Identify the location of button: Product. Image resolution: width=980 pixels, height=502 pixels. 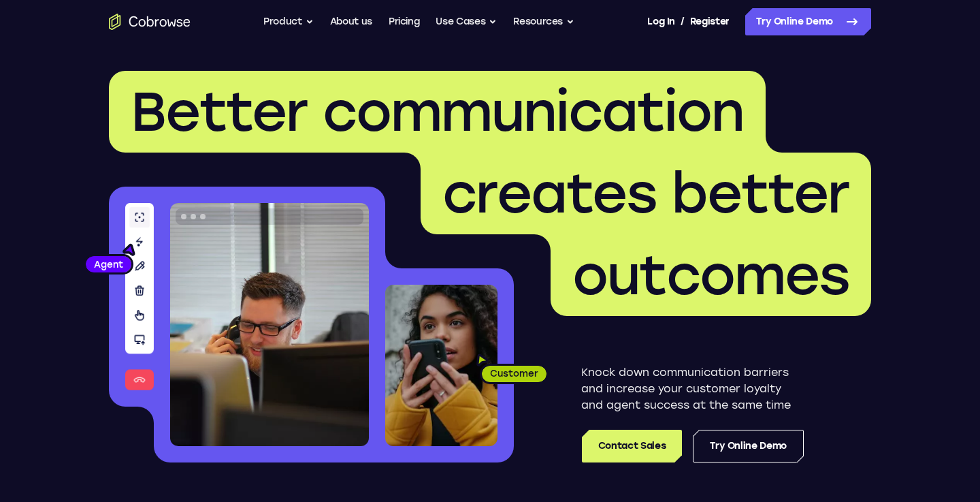
(289, 22).